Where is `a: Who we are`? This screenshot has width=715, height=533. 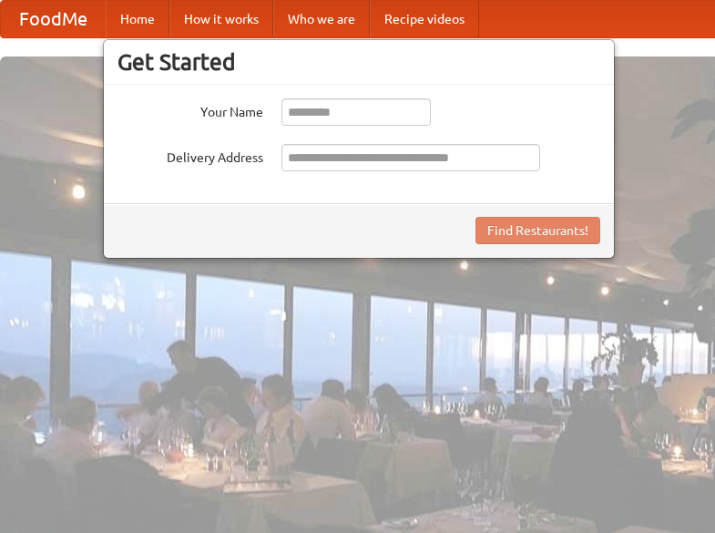
a: Who we are is located at coordinates (322, 19).